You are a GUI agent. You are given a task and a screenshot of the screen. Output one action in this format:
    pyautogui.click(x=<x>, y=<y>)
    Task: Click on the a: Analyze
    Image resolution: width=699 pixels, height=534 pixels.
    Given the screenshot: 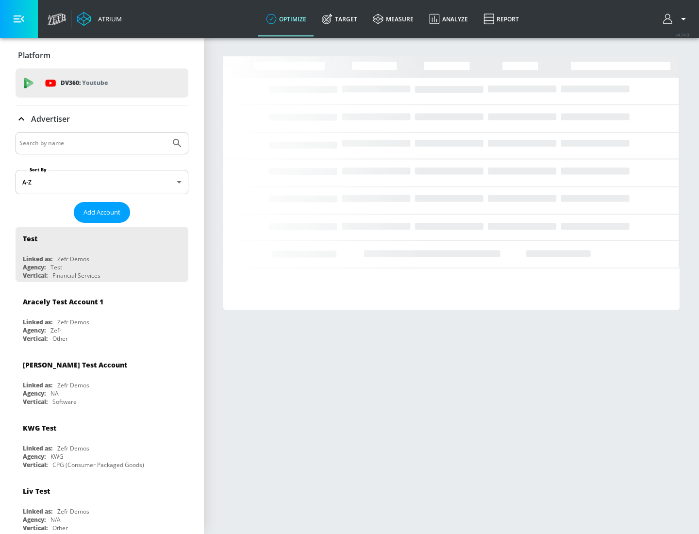 What is the action you would take?
    pyautogui.click(x=448, y=19)
    